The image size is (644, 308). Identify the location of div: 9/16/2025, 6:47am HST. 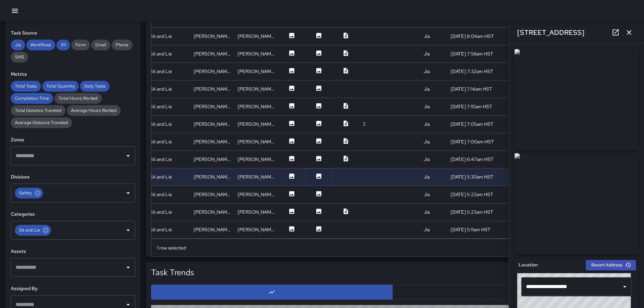
(472, 159).